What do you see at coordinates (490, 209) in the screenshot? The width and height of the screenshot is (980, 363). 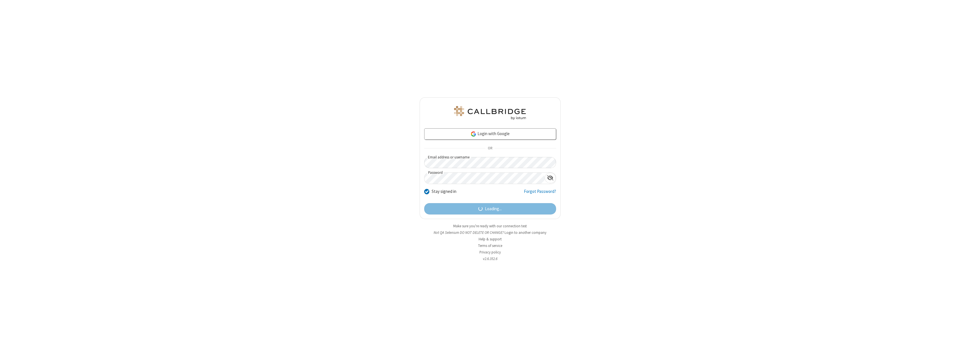 I see `button: Loading...` at bounding box center [490, 209].